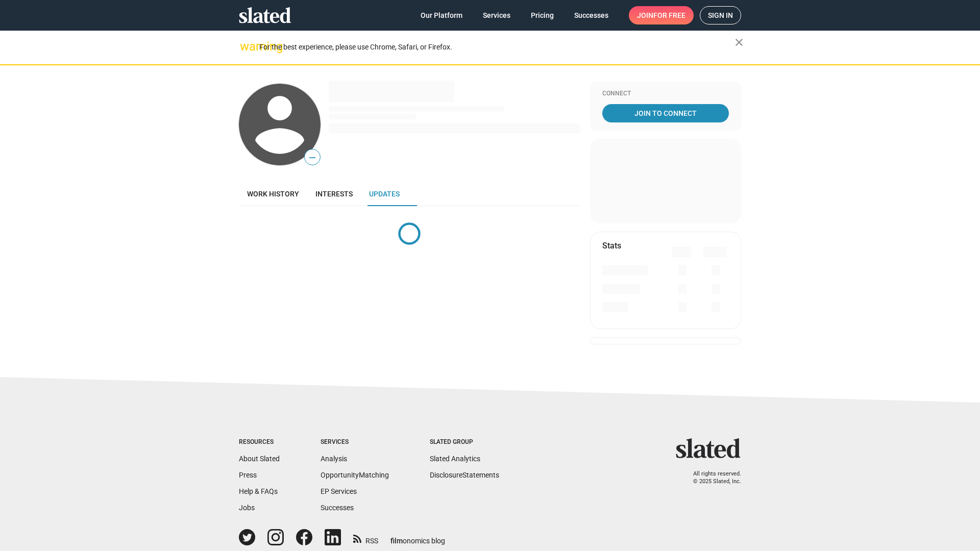 Image resolution: width=980 pixels, height=551 pixels. Describe the element at coordinates (455, 459) in the screenshot. I see `a: Slated Analytics` at that location.